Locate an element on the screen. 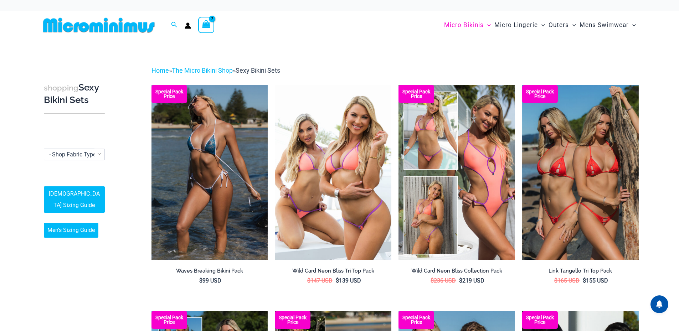 Image resolution: width=679 pixels, height=331 pixels. bdi: 236 USD is located at coordinates (443, 280).